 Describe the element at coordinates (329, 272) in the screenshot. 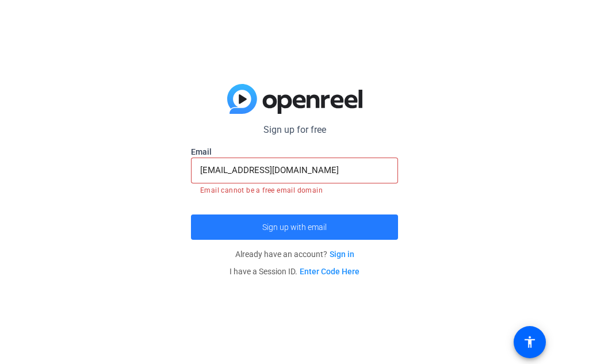

I see `a: Enter Code Here` at that location.